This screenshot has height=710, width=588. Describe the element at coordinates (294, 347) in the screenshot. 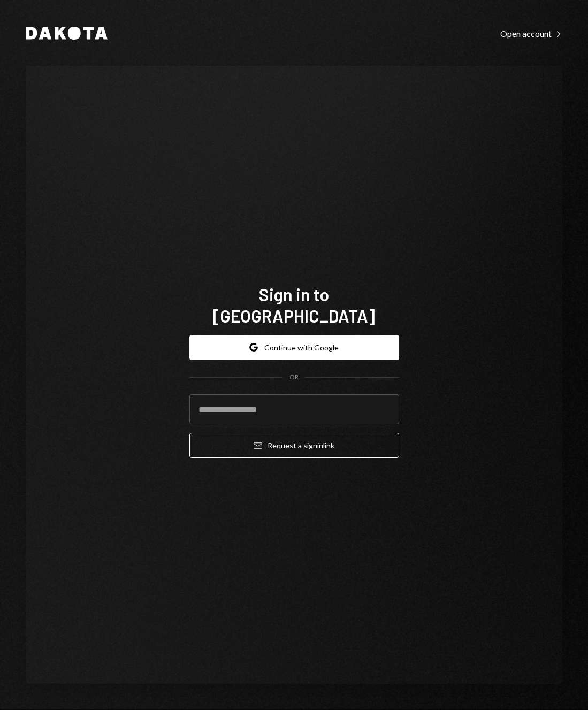

I see `button: Continue with Google` at that location.